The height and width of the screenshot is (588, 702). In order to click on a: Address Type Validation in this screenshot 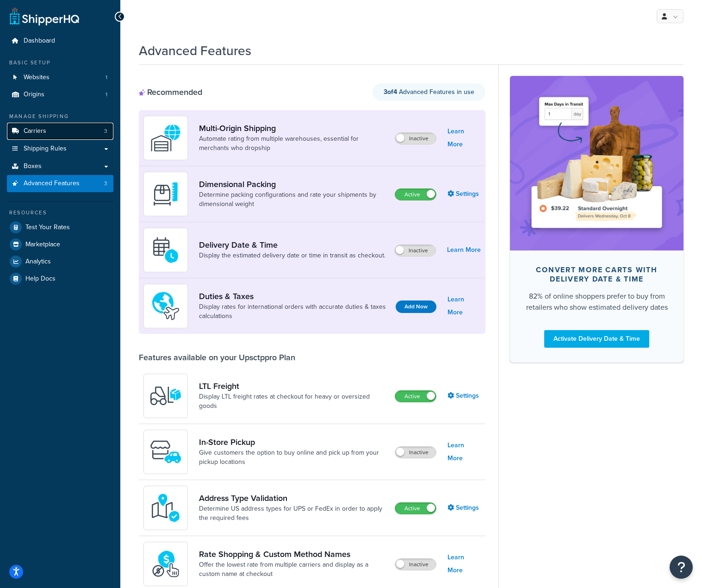, I will do `click(293, 498)`.